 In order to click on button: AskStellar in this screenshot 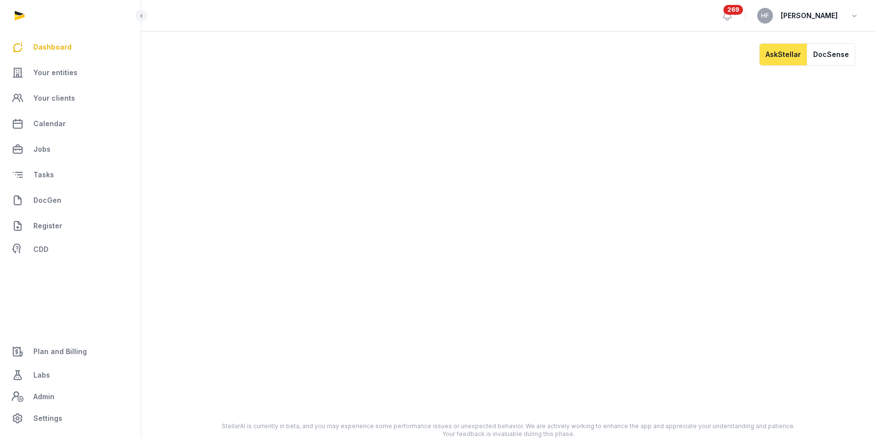, I will do `click(783, 54)`.